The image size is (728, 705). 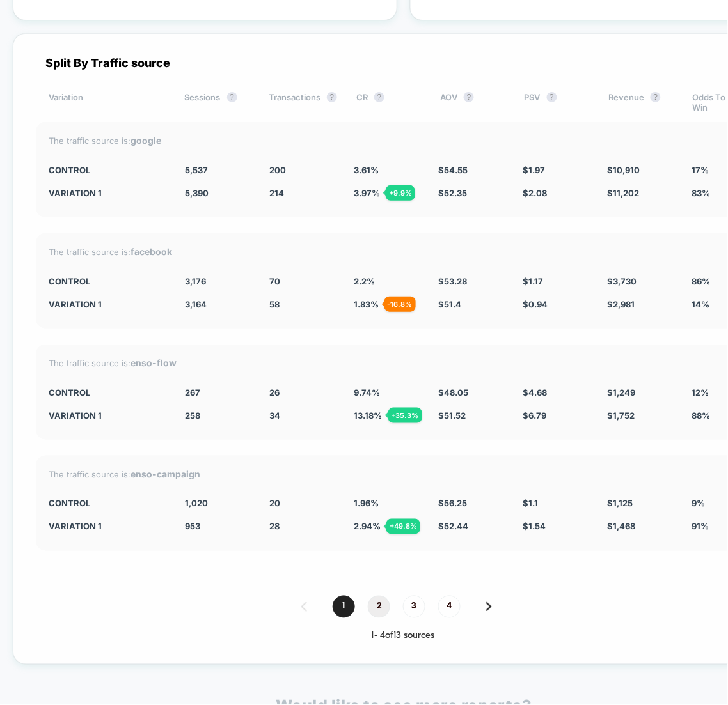 What do you see at coordinates (275, 416) in the screenshot?
I see `span: 34` at bounding box center [275, 416].